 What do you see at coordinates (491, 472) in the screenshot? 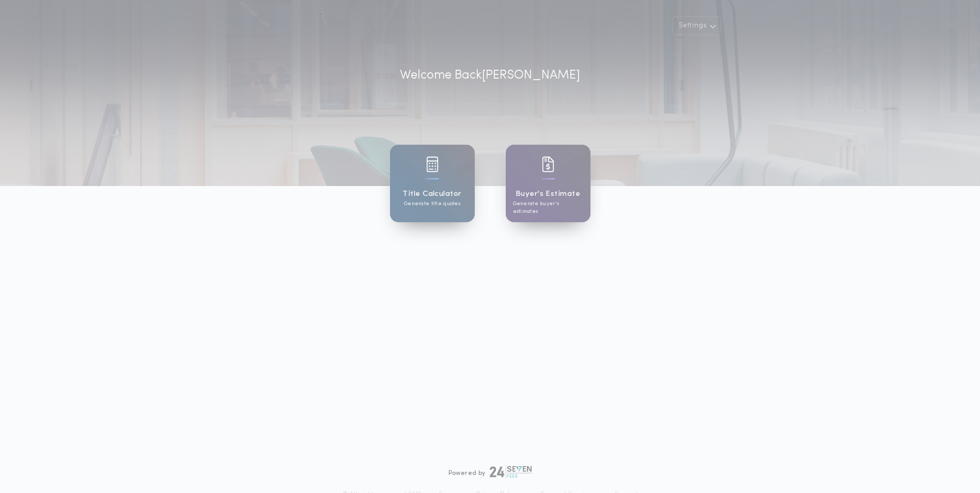
I see `div: Powered by` at bounding box center [491, 472].